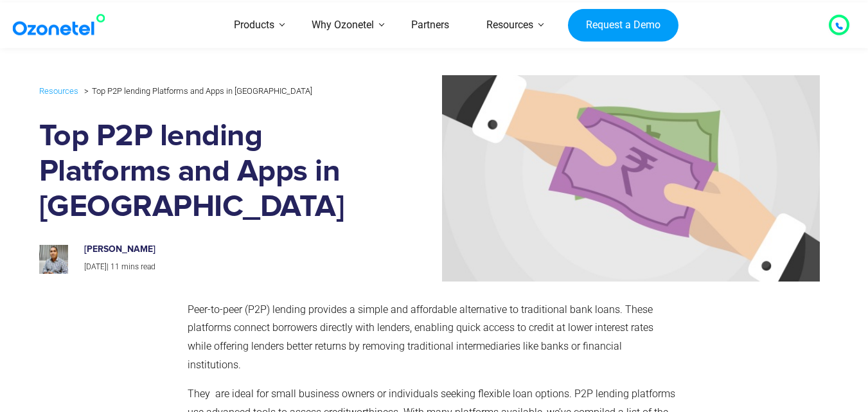 This screenshot has width=868, height=412. Describe the element at coordinates (138, 266) in the screenshot. I see `span: mins read` at that location.